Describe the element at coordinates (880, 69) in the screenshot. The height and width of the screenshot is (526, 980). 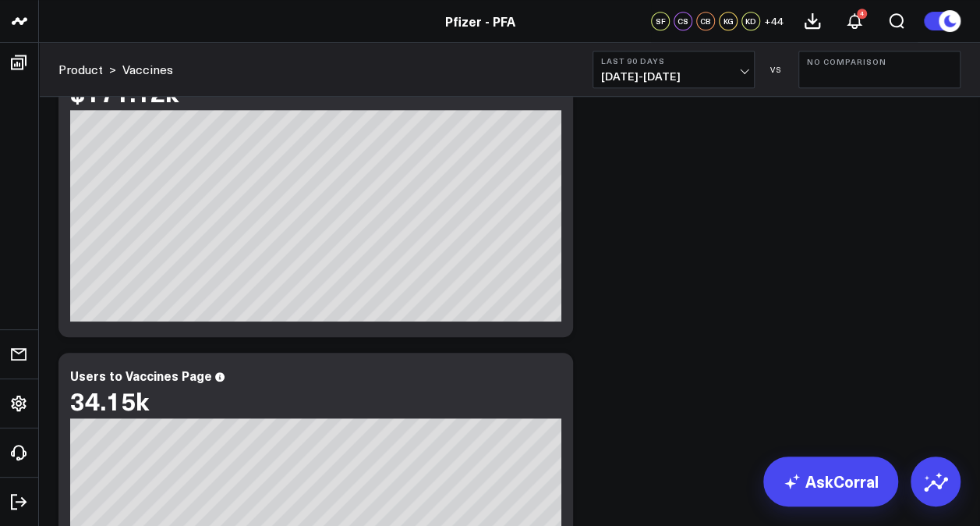
I see `button: No Comparison` at that location.